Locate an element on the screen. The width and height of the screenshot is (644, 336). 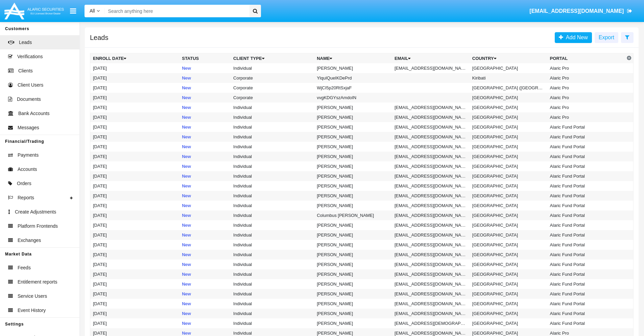
span: Reports is located at coordinates (26, 198).